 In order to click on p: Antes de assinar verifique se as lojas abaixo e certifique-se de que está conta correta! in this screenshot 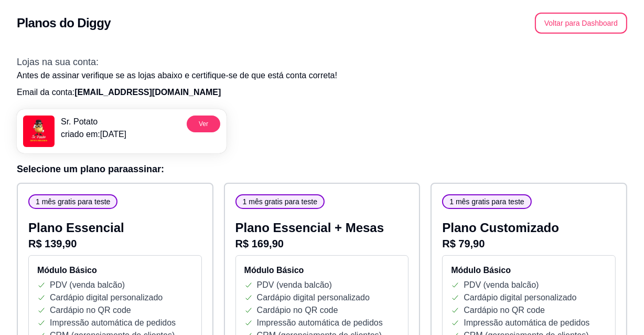, I will do `click(322, 76)`.